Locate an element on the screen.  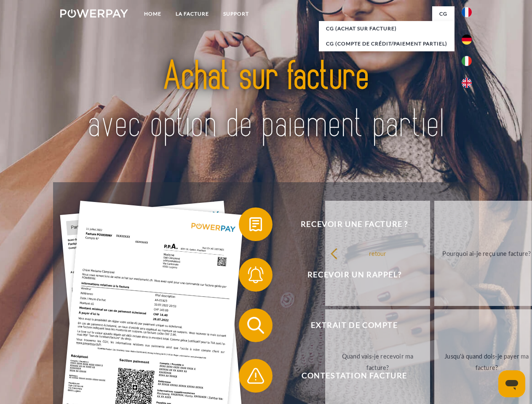
img: fr is located at coordinates (466, 12).